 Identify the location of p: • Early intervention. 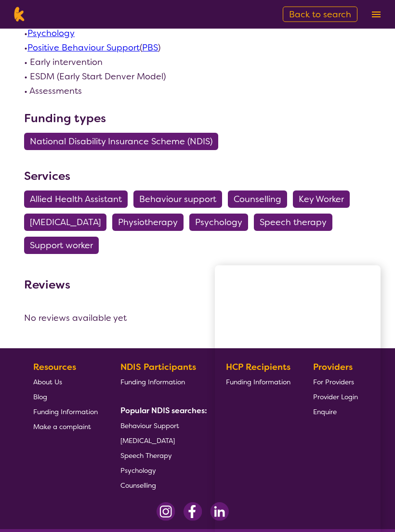
(198, 62).